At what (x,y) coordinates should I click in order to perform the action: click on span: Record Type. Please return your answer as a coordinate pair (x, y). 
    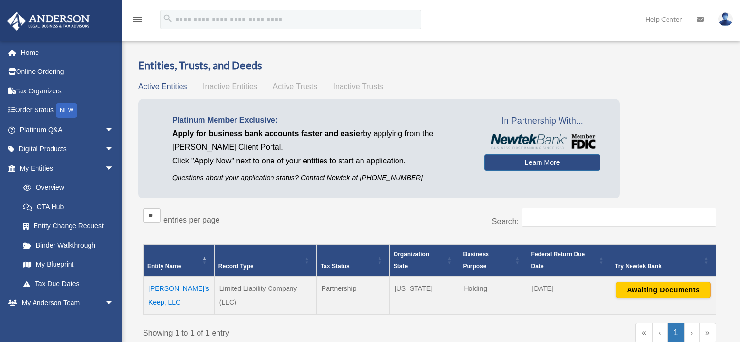
    Looking at the image, I should click on (236, 266).